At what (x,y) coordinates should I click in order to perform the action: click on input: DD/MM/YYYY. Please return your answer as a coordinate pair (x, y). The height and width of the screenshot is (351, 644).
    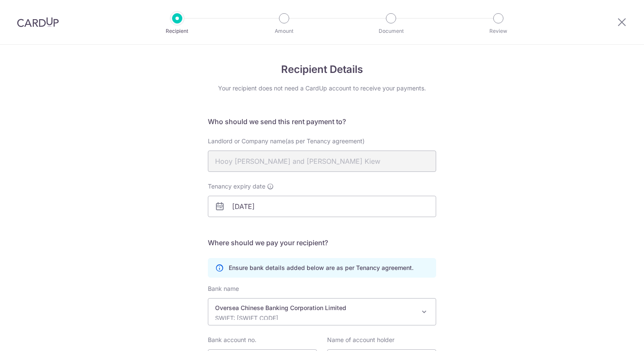
    Looking at the image, I should click on (322, 206).